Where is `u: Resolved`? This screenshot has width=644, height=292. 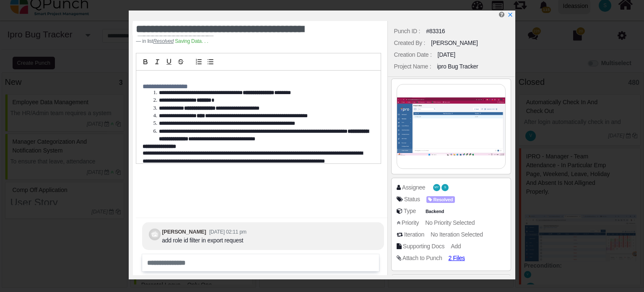
u: Resolved is located at coordinates (163, 41).